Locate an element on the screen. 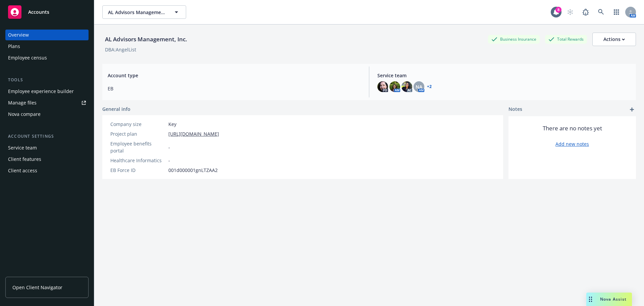 This screenshot has width=644, height=306. div: Manage files is located at coordinates (22, 102).